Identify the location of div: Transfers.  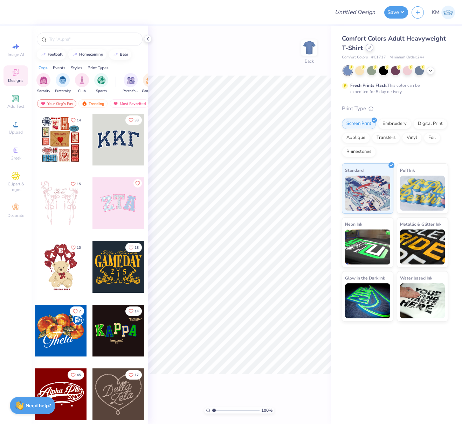
(386, 138).